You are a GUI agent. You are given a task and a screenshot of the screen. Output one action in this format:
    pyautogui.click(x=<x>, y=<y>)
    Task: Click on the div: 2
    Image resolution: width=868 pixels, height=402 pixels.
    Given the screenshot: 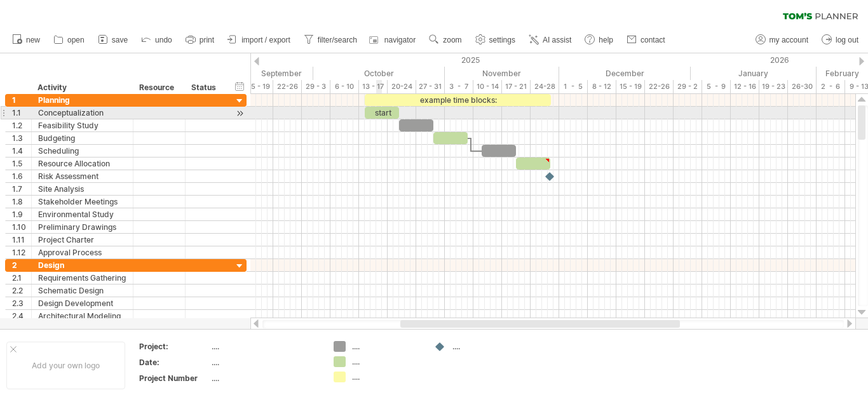 What is the action you would take?
    pyautogui.click(x=22, y=265)
    